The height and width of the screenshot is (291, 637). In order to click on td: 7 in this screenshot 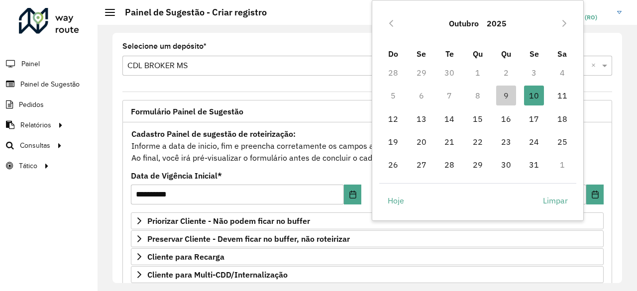, I will do `click(449, 95)`.